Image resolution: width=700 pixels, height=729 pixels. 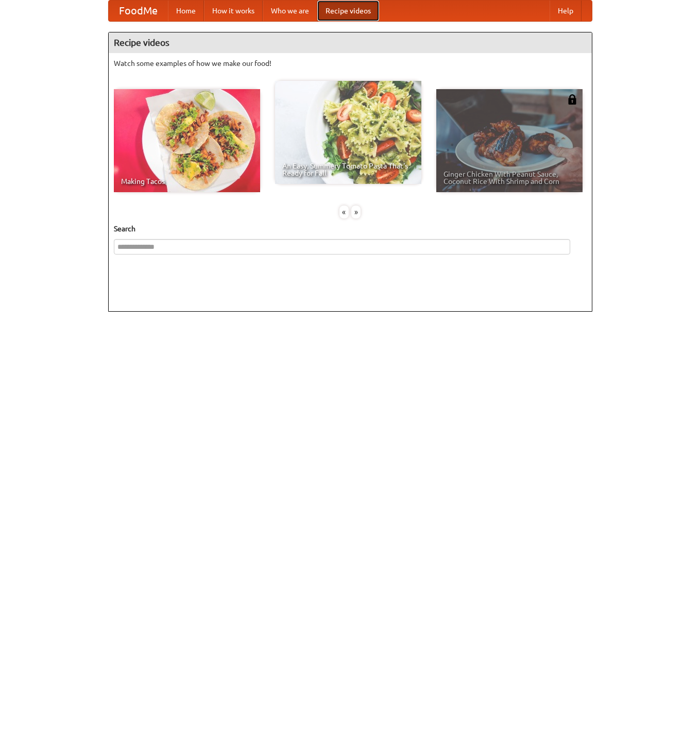 I want to click on a: FoodMe, so click(x=138, y=11).